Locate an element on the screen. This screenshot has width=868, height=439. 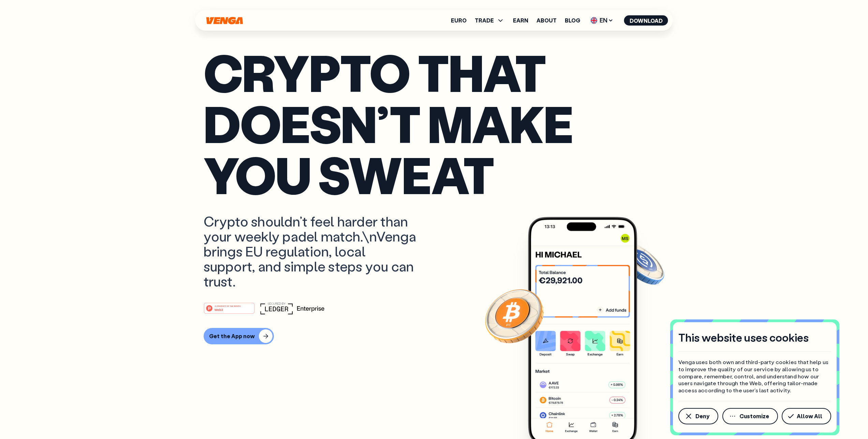
a: Euro is located at coordinates (458, 21).